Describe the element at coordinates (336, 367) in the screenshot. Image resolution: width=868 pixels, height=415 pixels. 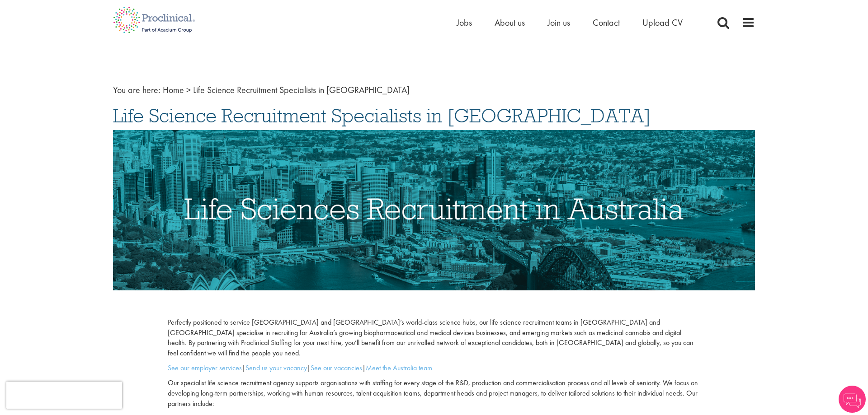
I see `u: See our vacancies` at that location.